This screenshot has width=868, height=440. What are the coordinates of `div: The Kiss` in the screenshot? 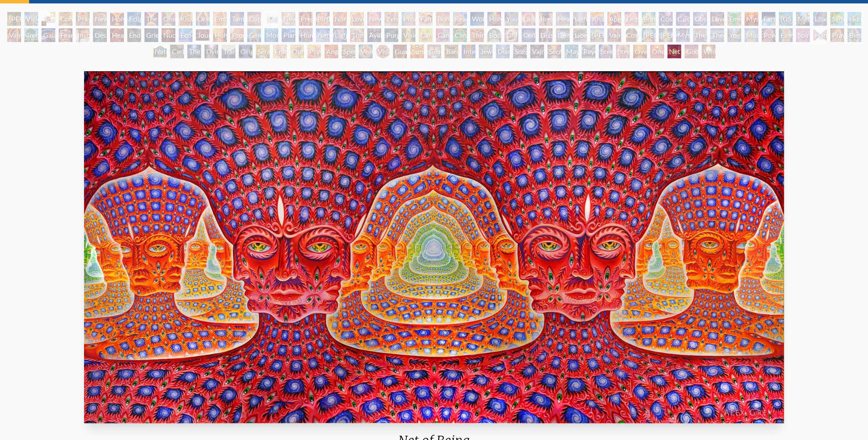 It's located at (151, 19).